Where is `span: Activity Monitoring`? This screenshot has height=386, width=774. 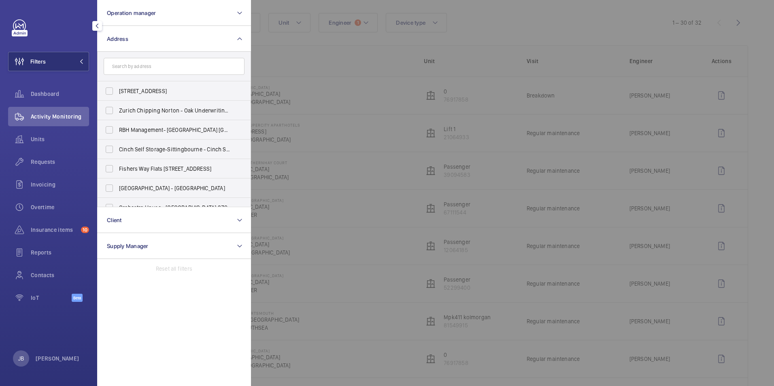
span: Activity Monitoring is located at coordinates (60, 117).